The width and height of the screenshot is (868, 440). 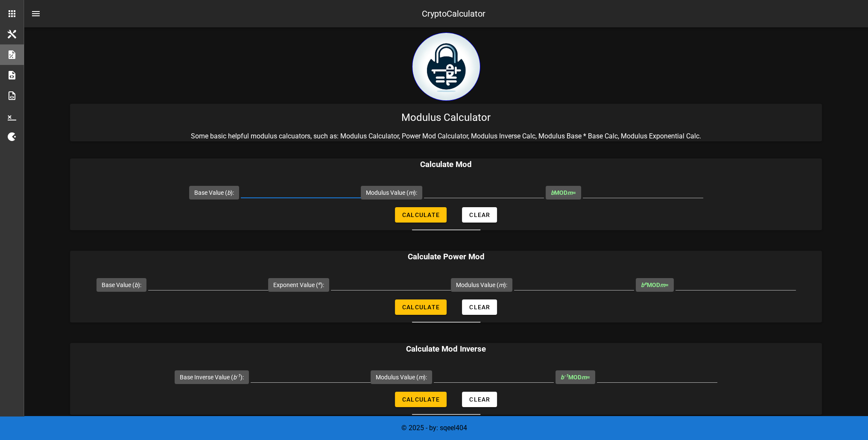 What do you see at coordinates (446, 136) in the screenshot?
I see `p: Some basic helpful modulus calcuators, such as: Modulus Calculator, Power Mod Calculator, Modulus...` at bounding box center [446, 136].